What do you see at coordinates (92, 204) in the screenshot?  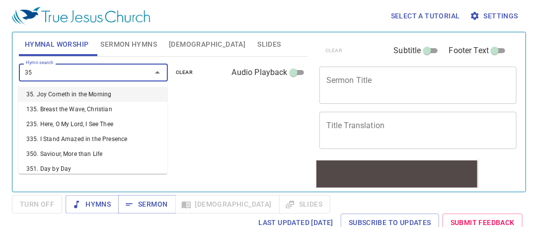 I see `span: Hymns` at bounding box center [92, 204].